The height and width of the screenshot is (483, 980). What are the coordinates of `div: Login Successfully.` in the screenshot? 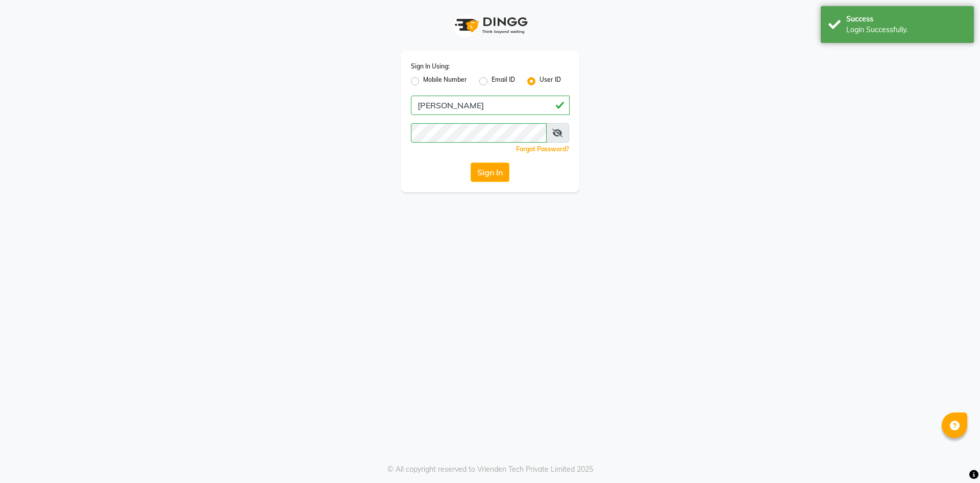 It's located at (906, 30).